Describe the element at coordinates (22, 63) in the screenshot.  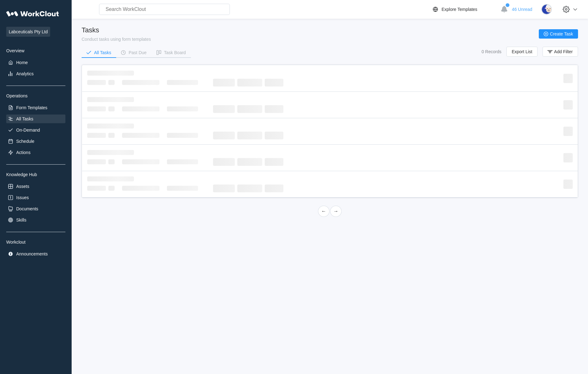
I see `div: Home` at that location.